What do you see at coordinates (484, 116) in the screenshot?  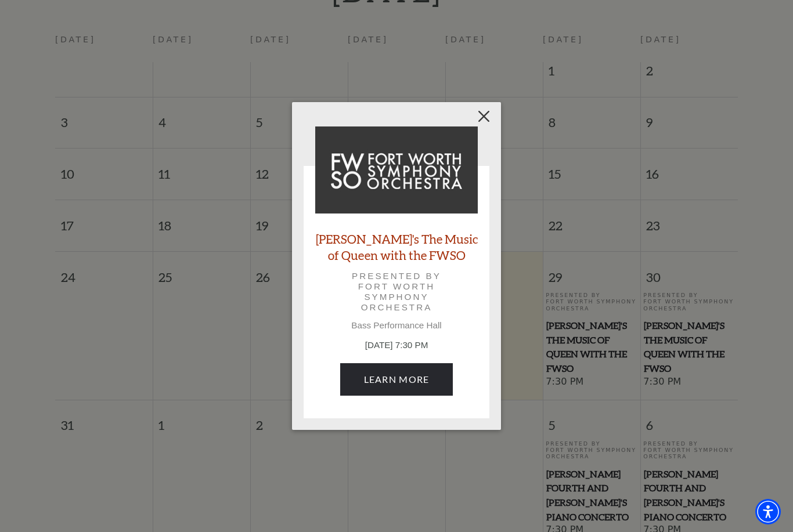 I see `button: Close` at bounding box center [484, 116].